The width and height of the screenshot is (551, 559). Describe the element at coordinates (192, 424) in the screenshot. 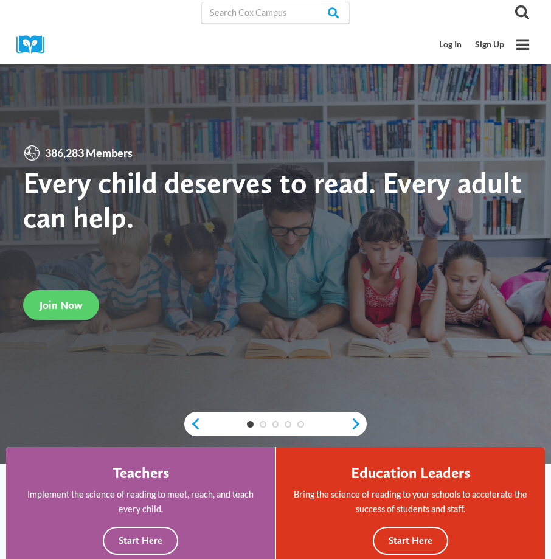

I see `a: previous` at that location.